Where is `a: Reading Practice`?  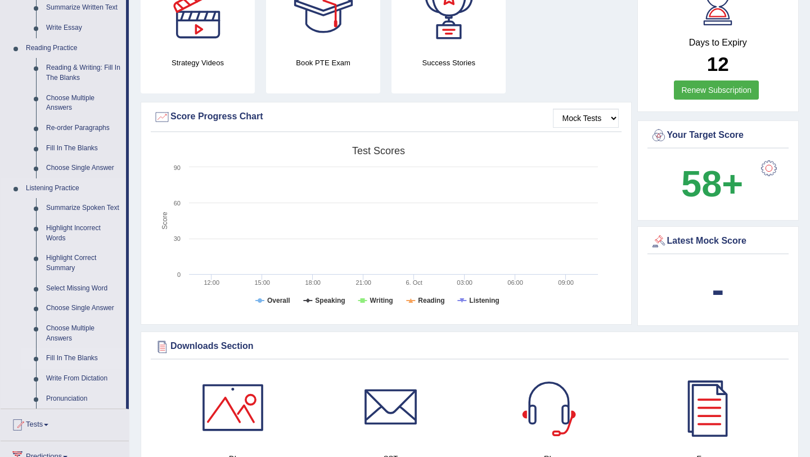 a: Reading Practice is located at coordinates (73, 48).